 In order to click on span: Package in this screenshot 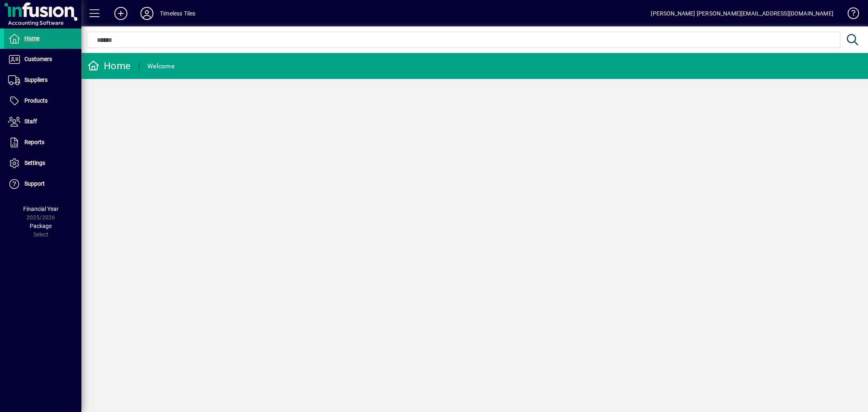, I will do `click(41, 226)`.